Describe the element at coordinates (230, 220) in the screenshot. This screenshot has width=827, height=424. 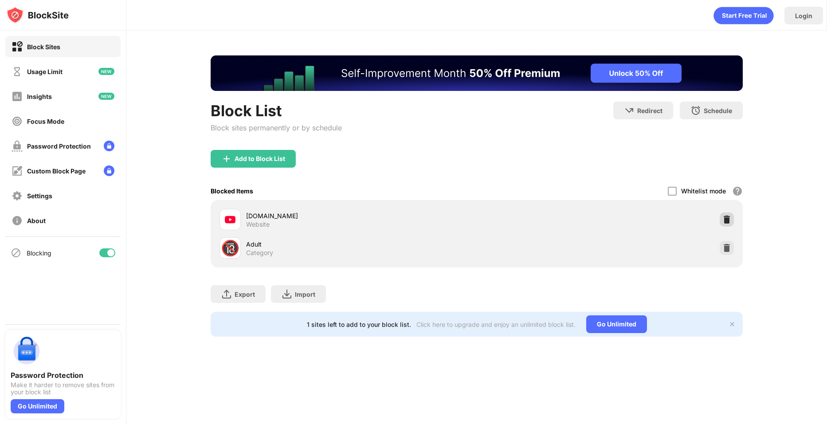
I see `img: favicons` at that location.